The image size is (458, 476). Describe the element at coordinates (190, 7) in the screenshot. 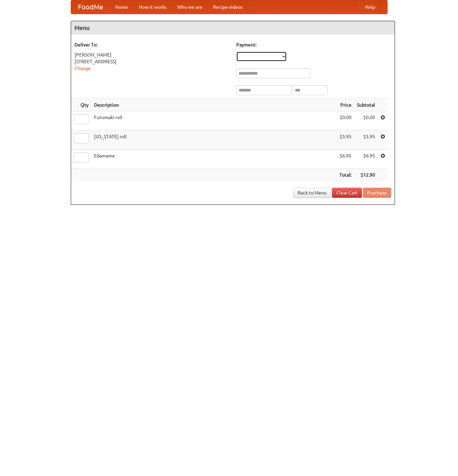

I see `a: Who we are` at that location.